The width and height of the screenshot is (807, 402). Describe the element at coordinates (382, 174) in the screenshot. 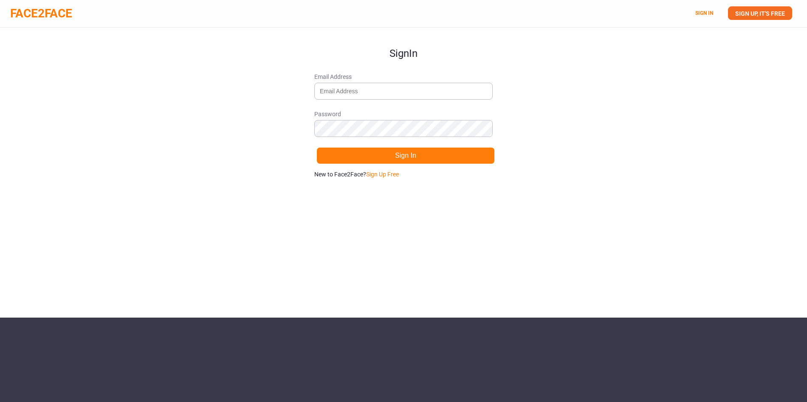

I see `a: Sign Up Free` at that location.